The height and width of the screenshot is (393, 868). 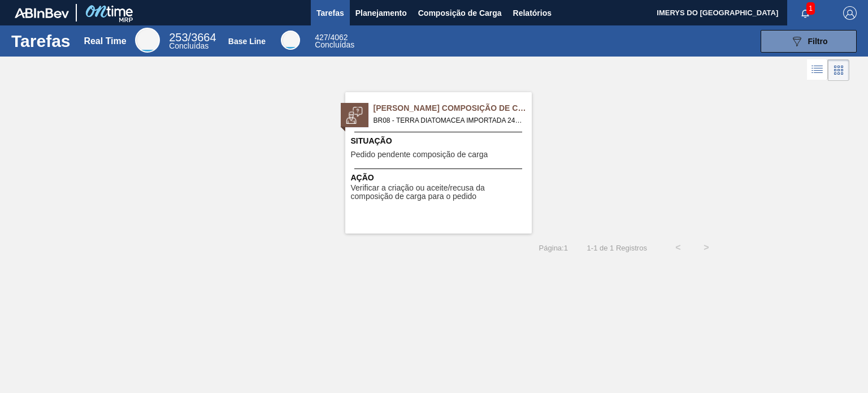 What do you see at coordinates (616, 248) in the screenshot?
I see `span: 1 - 1 de 1 Registros` at bounding box center [616, 248].